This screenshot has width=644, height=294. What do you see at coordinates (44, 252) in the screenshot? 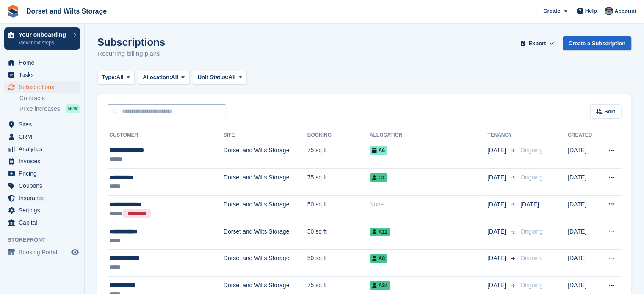
I see `span: Booking Portal` at bounding box center [44, 252].